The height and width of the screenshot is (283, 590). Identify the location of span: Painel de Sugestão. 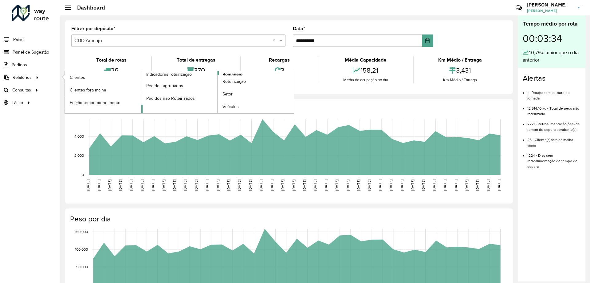
(31, 52).